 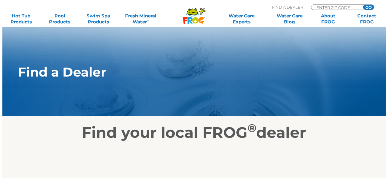 I want to click on a: Water CareBlog, so click(x=290, y=19).